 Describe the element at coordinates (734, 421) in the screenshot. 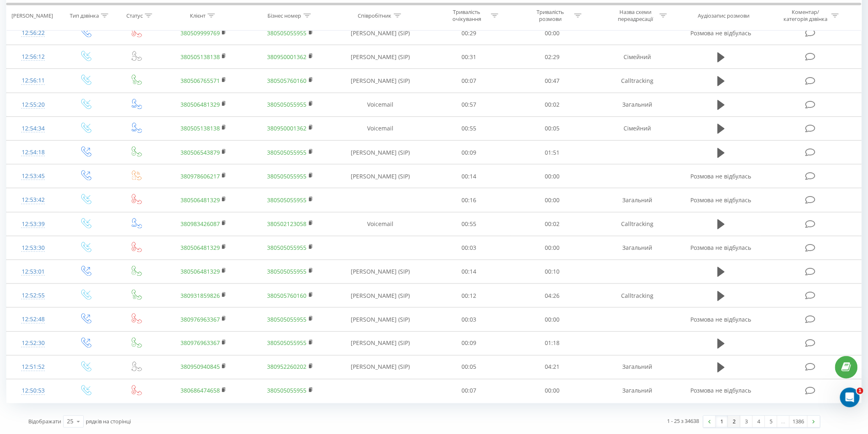

I see `a: 2` at that location.